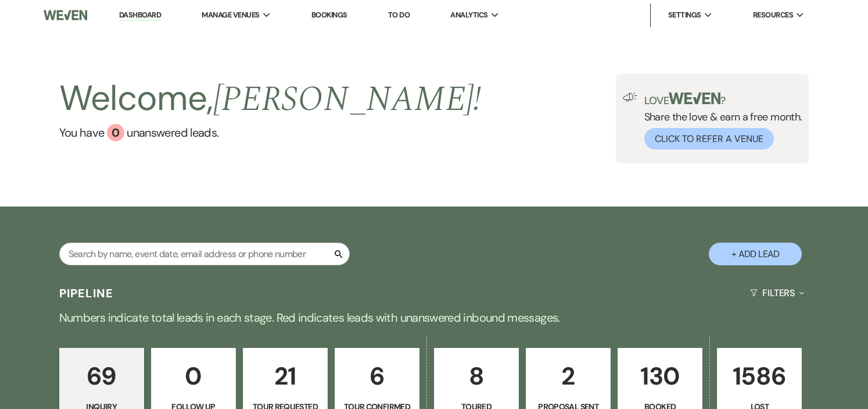 This screenshot has width=868, height=409. Describe the element at coordinates (399, 15) in the screenshot. I see `a: To Do` at that location.